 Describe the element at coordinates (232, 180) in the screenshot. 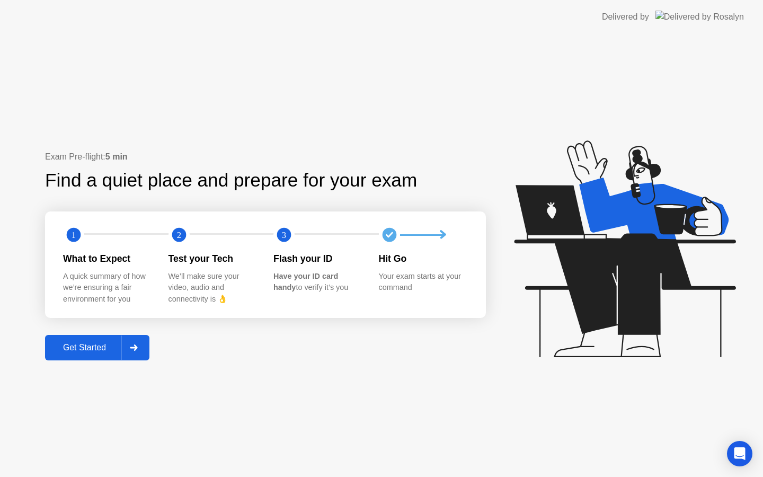

I see `div: Find a quiet place and prepare for your exam` at that location.